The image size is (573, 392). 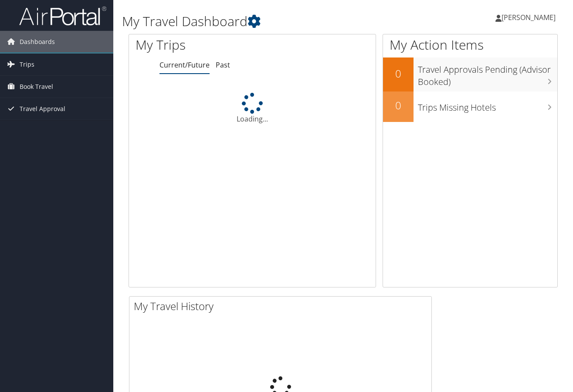 I want to click on h1: My Trips, so click(x=201, y=45).